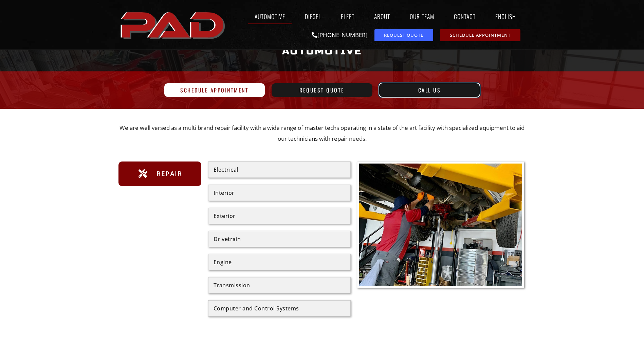 The height and width of the screenshot is (340, 644). What do you see at coordinates (279, 285) in the screenshot?
I see `div: Transmission` at bounding box center [279, 285].